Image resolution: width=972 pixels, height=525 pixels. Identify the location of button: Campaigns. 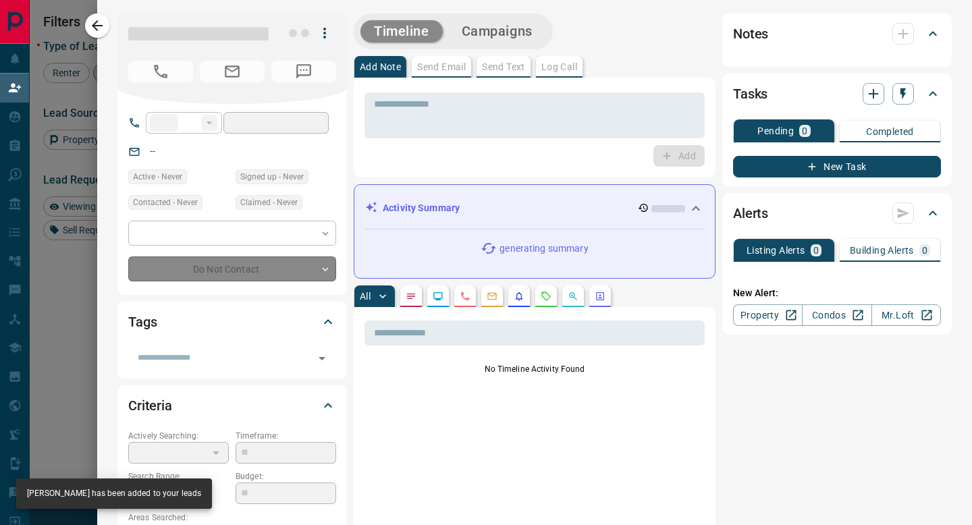
(497, 31).